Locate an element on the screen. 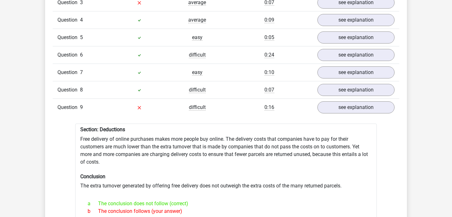 Image resolution: width=452 pixels, height=217 pixels. span: 0:16 is located at coordinates (269, 107).